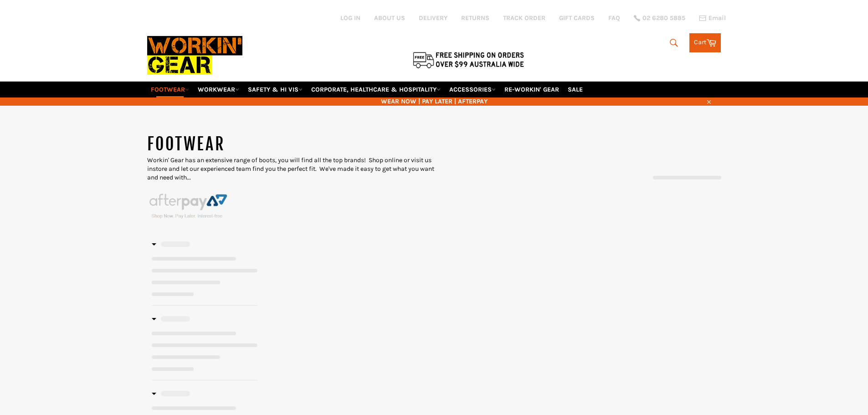  I want to click on a: TRACK ORDER, so click(524, 18).